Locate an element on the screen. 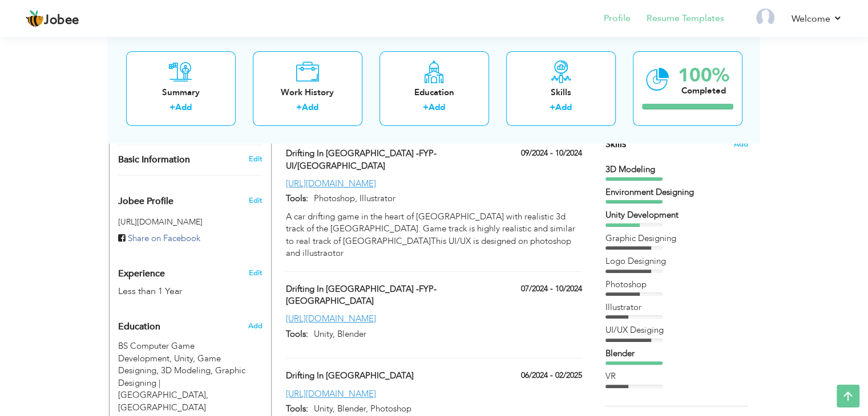  div: Logo Designing is located at coordinates (676, 261).